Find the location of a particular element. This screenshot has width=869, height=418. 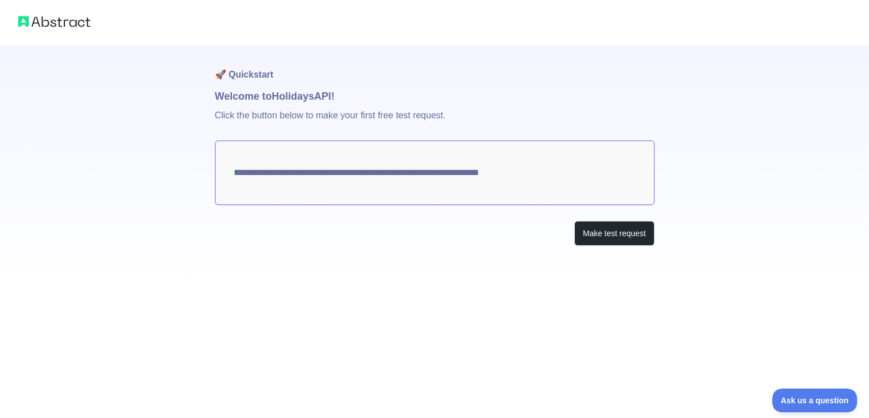

button: Make test request is located at coordinates (614, 233).